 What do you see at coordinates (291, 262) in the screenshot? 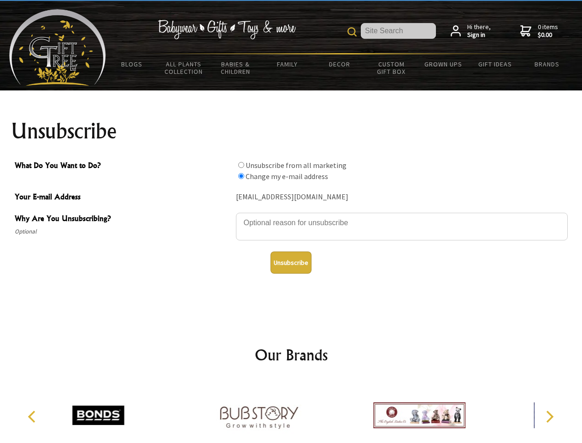
I see `button: Unsubscribe` at bounding box center [291, 262].